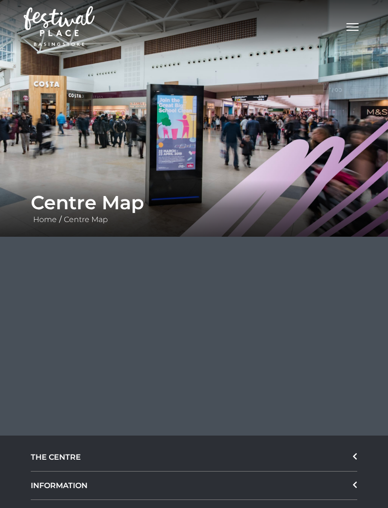 The image size is (388, 508). I want to click on img: Festival Place Logo, so click(59, 26).